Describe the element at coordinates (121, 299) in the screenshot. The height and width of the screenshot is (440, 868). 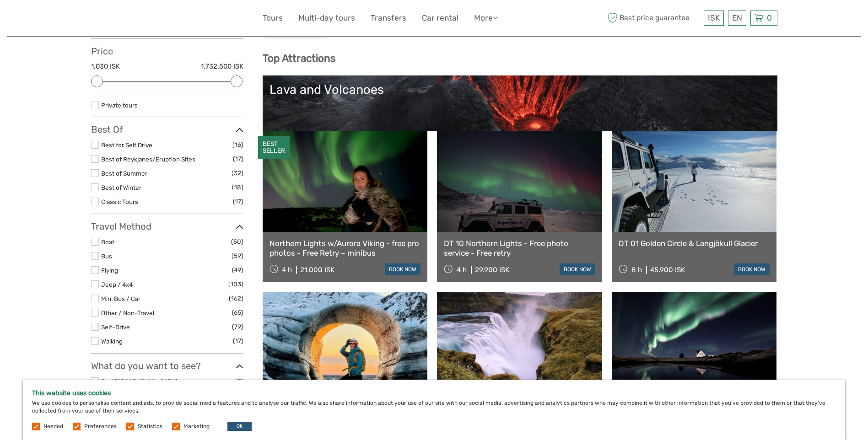
I see `a: Mini Bus / Car` at that location.